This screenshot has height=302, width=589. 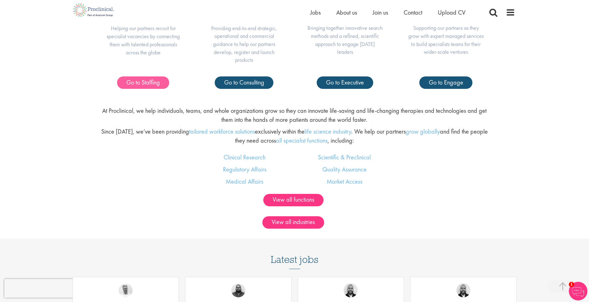 What do you see at coordinates (143, 40) in the screenshot?
I see `p: Helping our partners recruit for specialist vacancies by connecting them with talented profession...` at bounding box center [143, 40].